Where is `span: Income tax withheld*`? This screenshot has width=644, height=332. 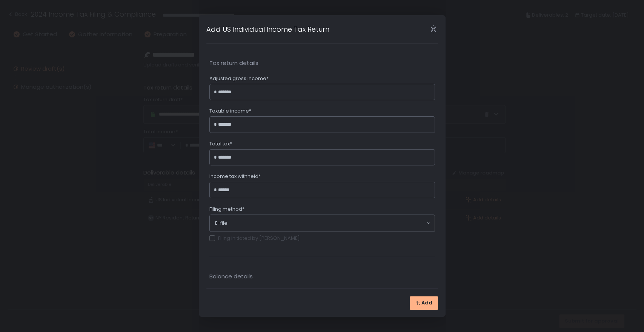 span: Income tax withheld* is located at coordinates (235, 177).